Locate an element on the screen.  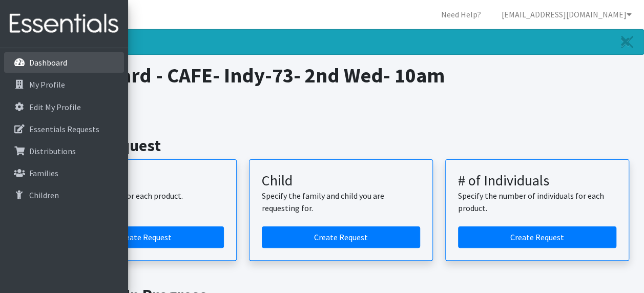
a: Create a request by quantity is located at coordinates (145, 237).